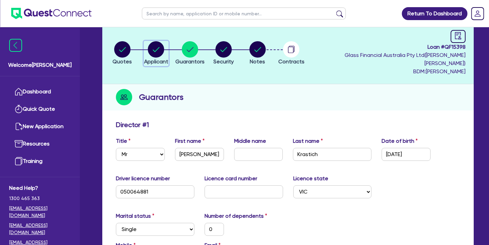 The image size is (489, 245). Describe the element at coordinates (257, 61) in the screenshot. I see `span: Notes` at that location.